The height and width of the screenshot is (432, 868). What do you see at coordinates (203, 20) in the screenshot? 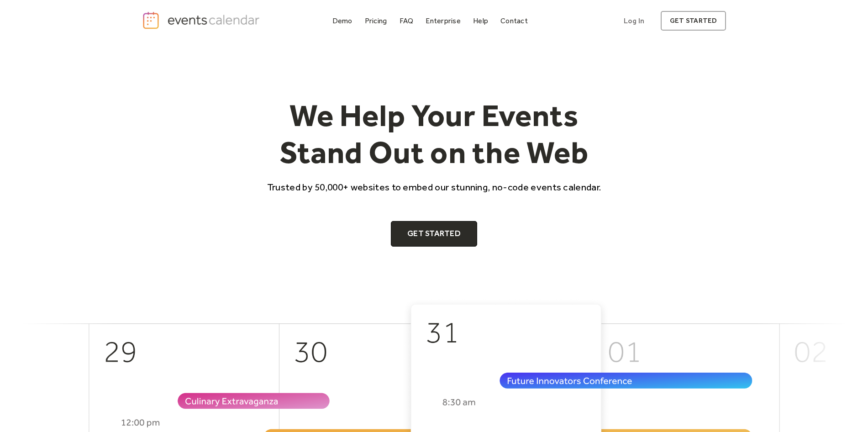
I see `a: home` at bounding box center [203, 20].